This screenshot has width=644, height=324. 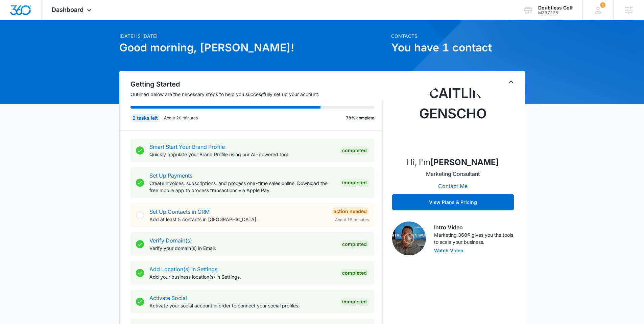 What do you see at coordinates (449, 250) in the screenshot?
I see `button: Watch Video` at bounding box center [449, 250].